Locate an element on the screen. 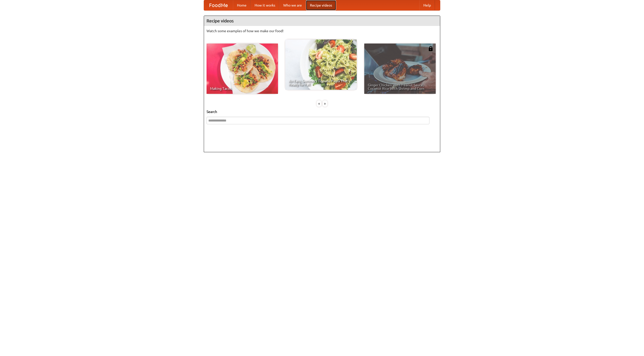  h4: Recipe videos is located at coordinates (322, 21).